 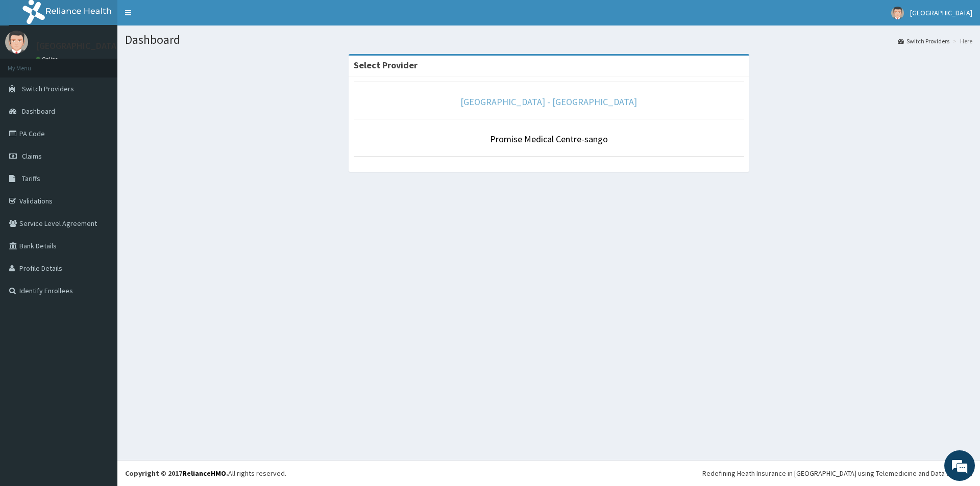 I want to click on li: Here, so click(x=961, y=41).